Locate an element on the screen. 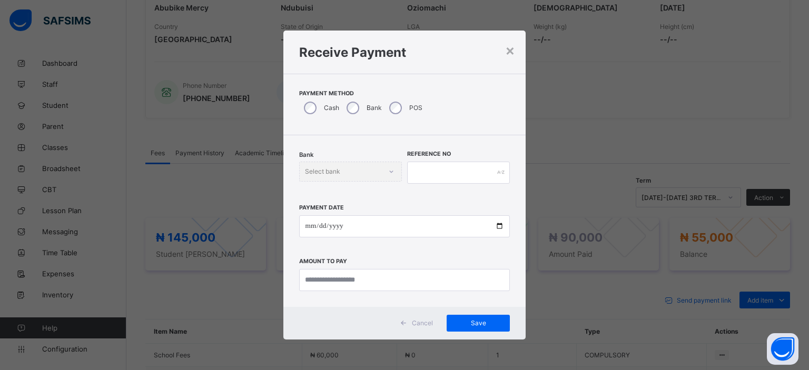  button: Open asap is located at coordinates (783, 349).